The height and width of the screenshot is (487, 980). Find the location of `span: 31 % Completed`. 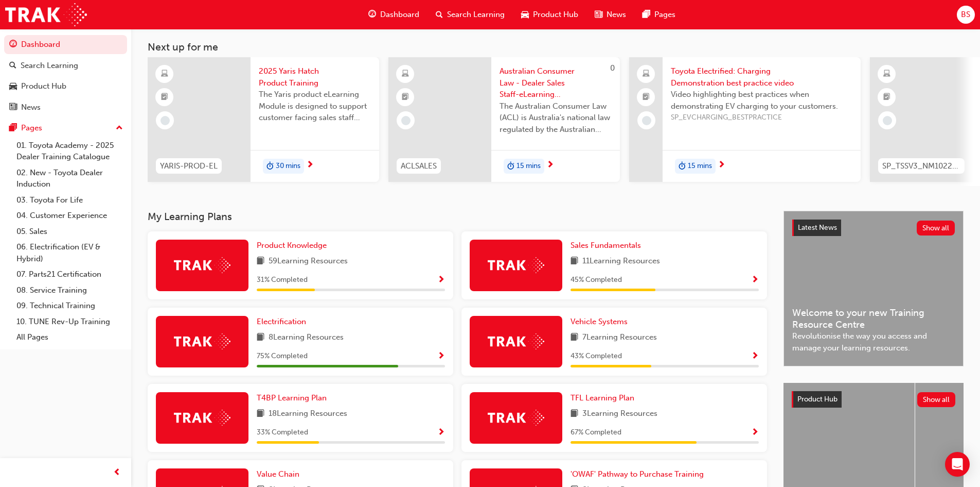

span: 31 % Completed is located at coordinates (282, 279).